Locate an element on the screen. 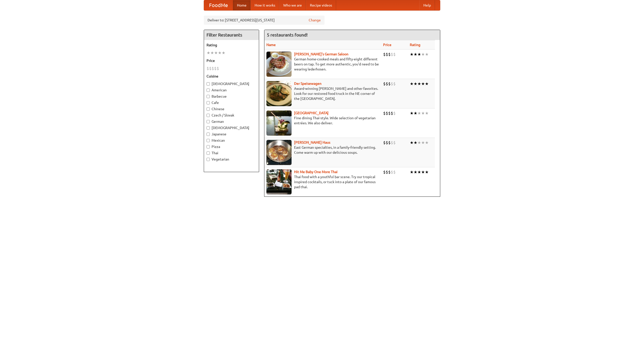 This screenshot has height=356, width=644. a: Recipe videos is located at coordinates (321, 6).